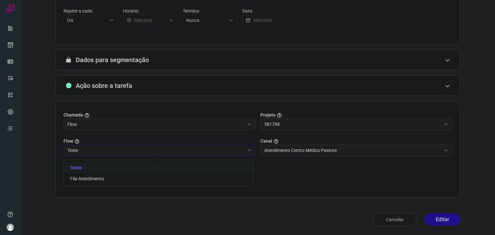 The image size is (495, 235). What do you see at coordinates (91, 11) in the screenshot?
I see `label: Repetir a cada:` at bounding box center [91, 11].